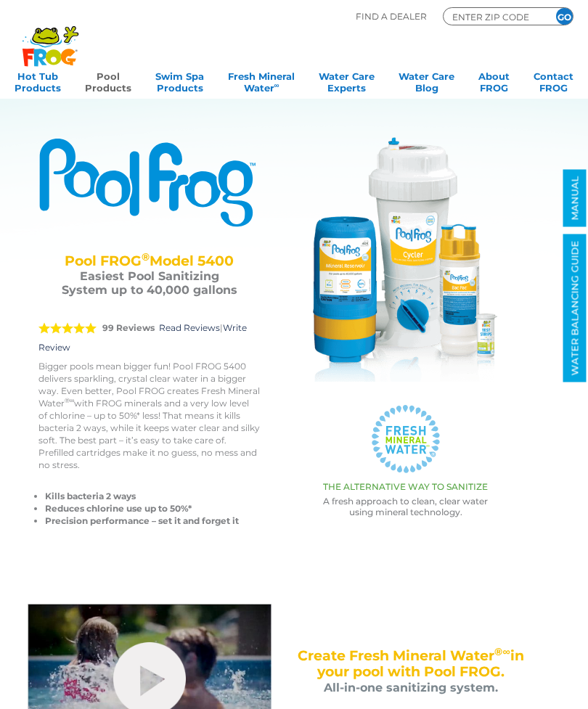  I want to click on span: Create Fresh Mineral Water in your pool with Pool FROG., so click(410, 664).